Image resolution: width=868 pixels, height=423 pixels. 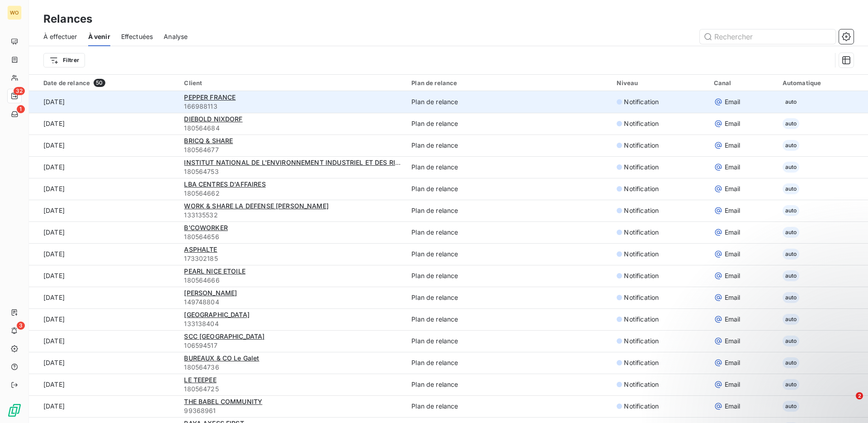 What do you see at coordinates (823, 83) in the screenshot?
I see `div: Automatique` at bounding box center [823, 83].